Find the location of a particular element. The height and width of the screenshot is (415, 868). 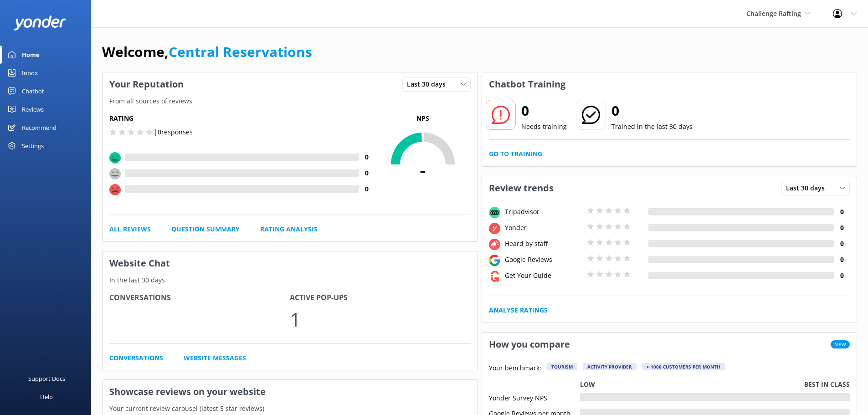

a: All Reviews is located at coordinates (130, 229).